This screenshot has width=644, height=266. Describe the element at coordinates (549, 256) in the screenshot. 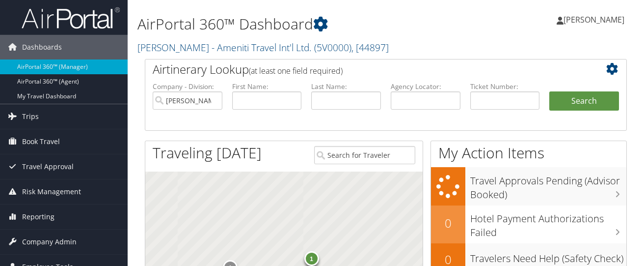

I see `h3: Travelers Need Help (Safety Check)` at that location.